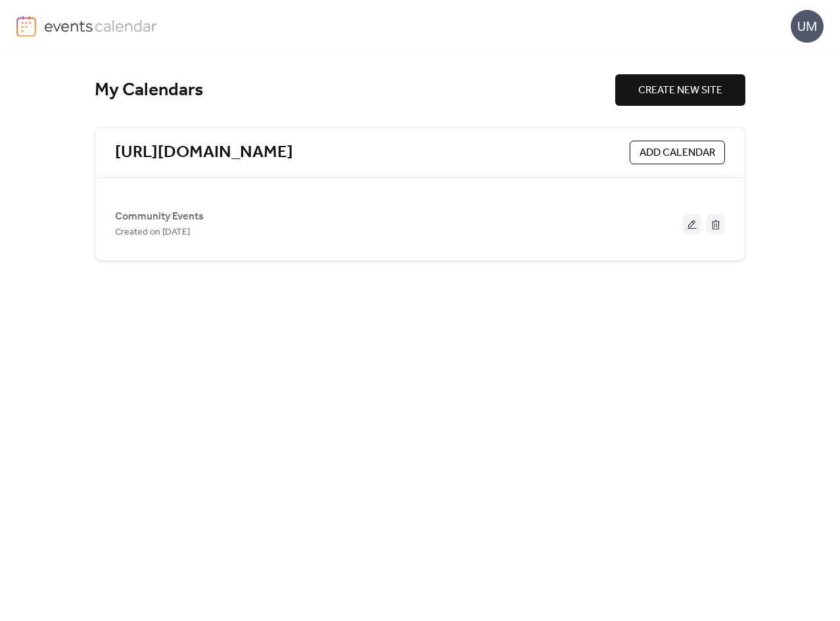 The height and width of the screenshot is (621, 840). What do you see at coordinates (680, 91) in the screenshot?
I see `span: CREATE NEW SITE` at bounding box center [680, 91].